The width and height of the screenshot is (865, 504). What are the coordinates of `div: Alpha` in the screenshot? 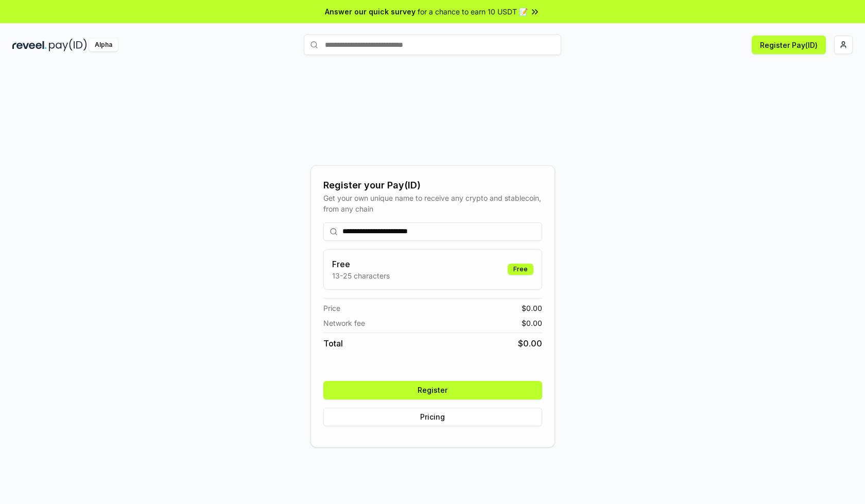 It's located at (104, 45).